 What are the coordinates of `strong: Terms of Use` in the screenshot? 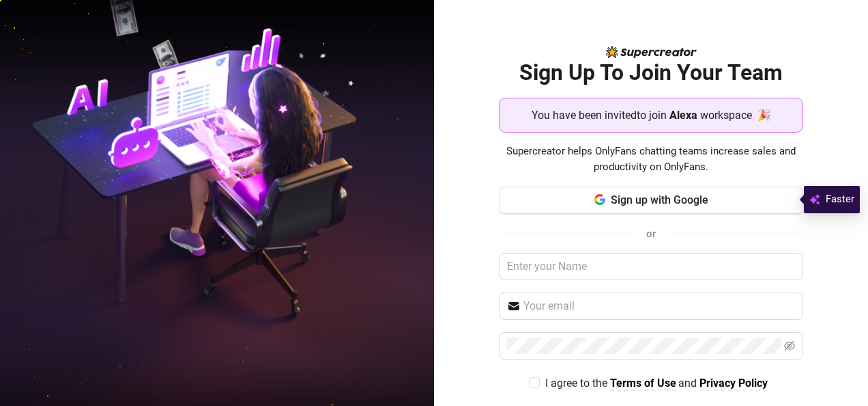 It's located at (643, 383).